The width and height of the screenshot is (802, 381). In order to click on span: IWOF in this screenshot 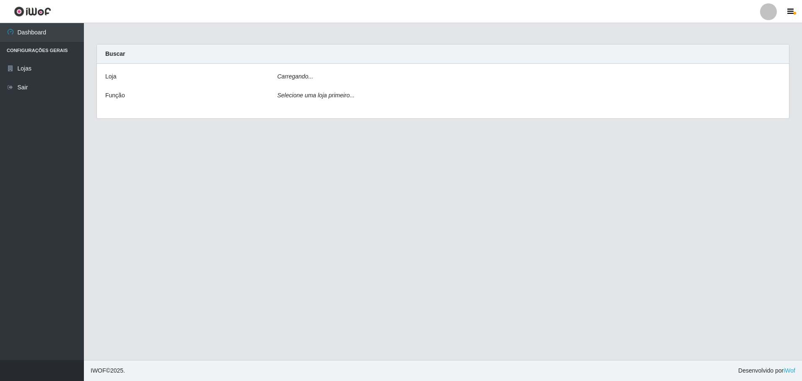, I will do `click(98, 371)`.